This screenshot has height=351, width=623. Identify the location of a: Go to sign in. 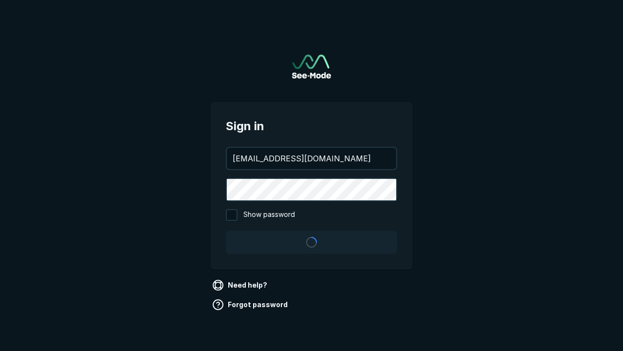
(312, 66).